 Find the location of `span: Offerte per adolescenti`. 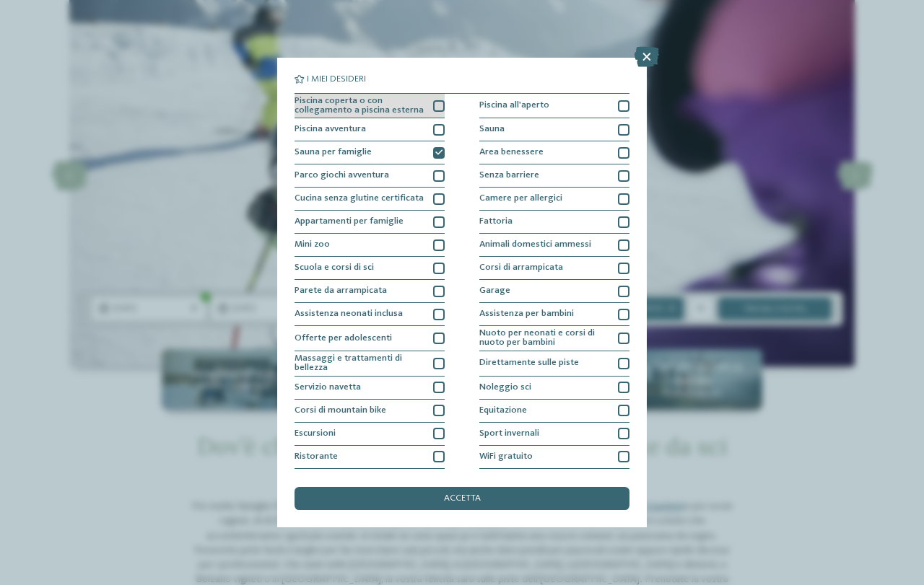

span: Offerte per adolescenti is located at coordinates (342, 338).